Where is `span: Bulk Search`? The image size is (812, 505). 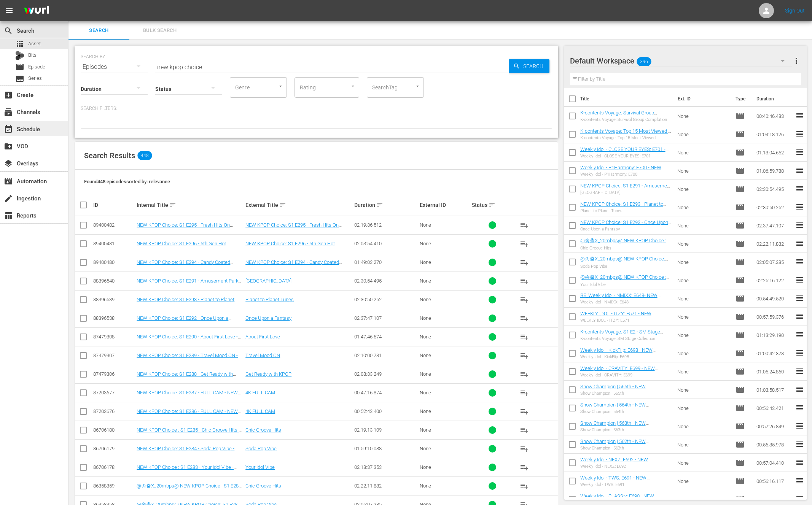 span: Bulk Search is located at coordinates (160, 30).